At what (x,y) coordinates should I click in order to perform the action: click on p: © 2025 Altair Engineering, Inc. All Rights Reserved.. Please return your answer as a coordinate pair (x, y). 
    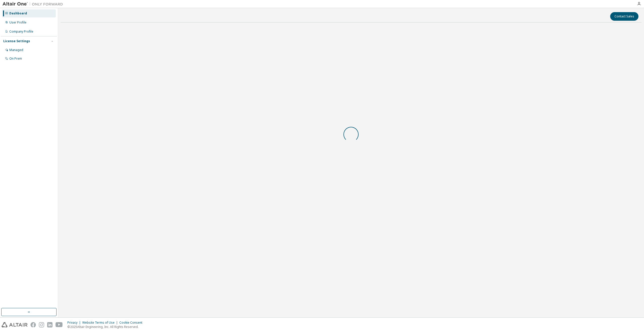
    Looking at the image, I should click on (106, 327).